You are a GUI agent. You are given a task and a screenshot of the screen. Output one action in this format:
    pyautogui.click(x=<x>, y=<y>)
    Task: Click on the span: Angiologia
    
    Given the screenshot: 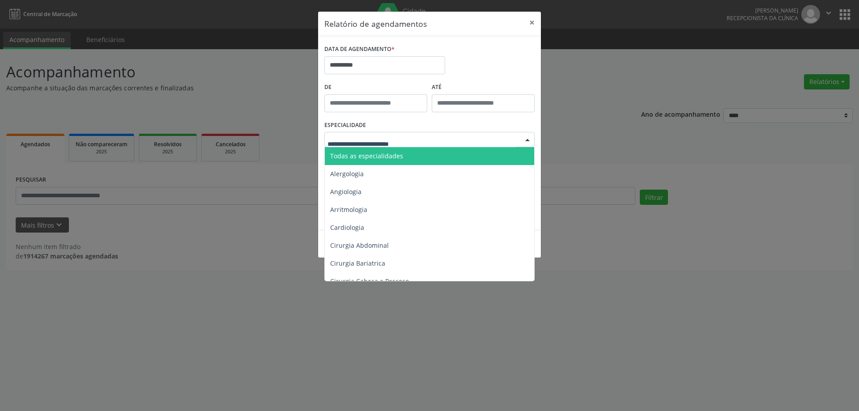 What is the action you would take?
    pyautogui.click(x=346, y=192)
    